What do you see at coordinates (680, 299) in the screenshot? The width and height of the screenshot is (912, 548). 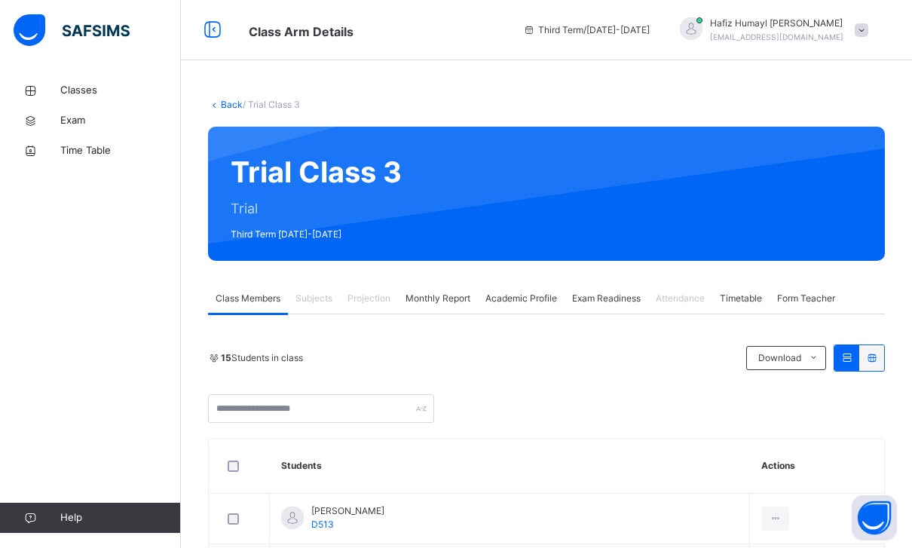 I see `span: Attendance` at bounding box center [680, 299].